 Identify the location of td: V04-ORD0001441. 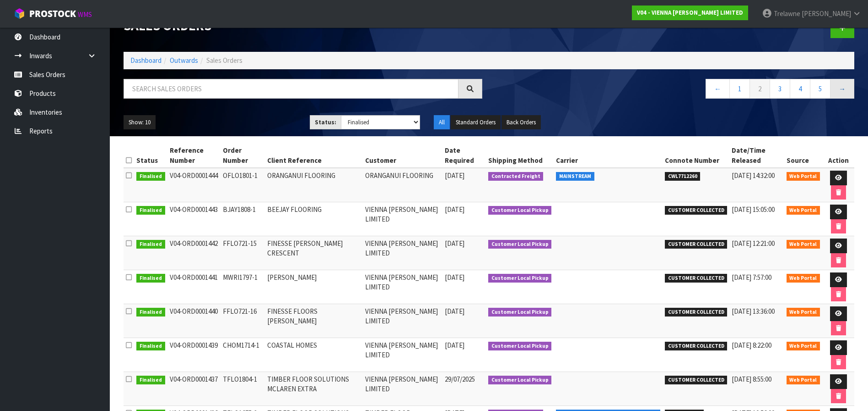
(194, 287).